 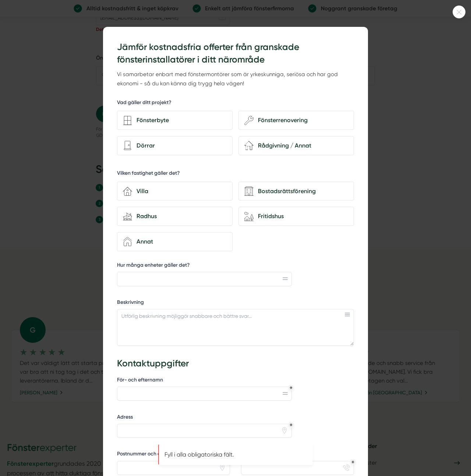 What do you see at coordinates (236, 303) in the screenshot?
I see `label: Beskrivning` at bounding box center [236, 303].